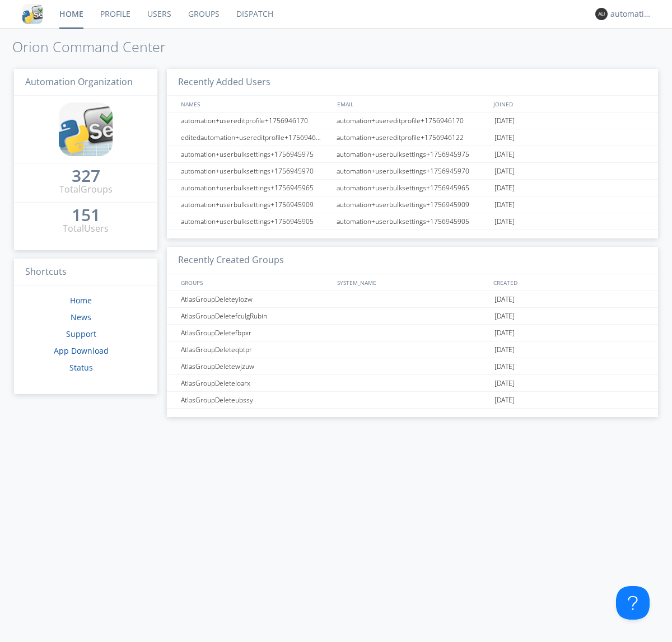 This screenshot has height=642, width=672. I want to click on div: AtlasGroupDeleteqbtpr, so click(256, 349).